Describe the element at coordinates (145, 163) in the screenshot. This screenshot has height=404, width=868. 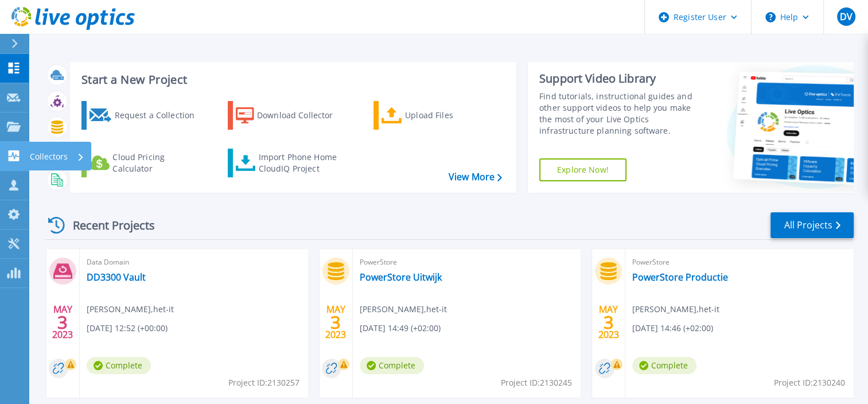
I see `a: Cloud Pricing Calculator` at that location.